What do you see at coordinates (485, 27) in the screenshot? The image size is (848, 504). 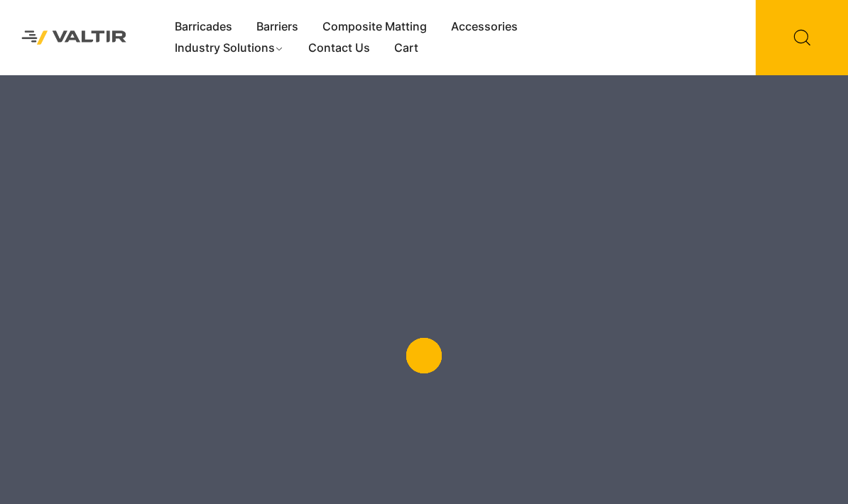 I see `a: Accessories` at bounding box center [485, 27].